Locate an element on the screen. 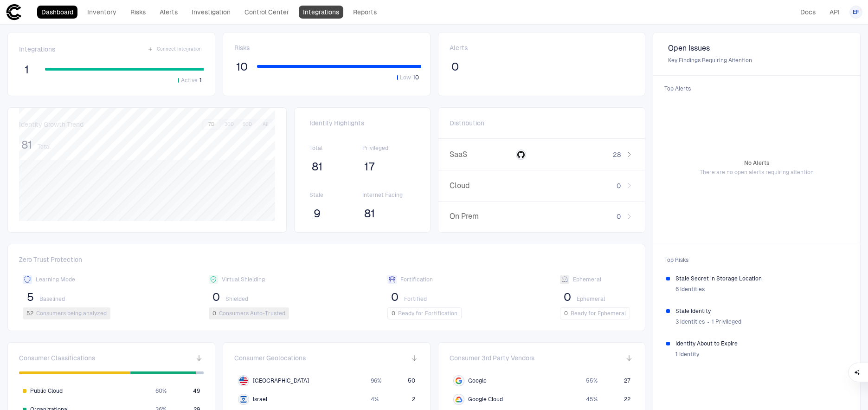 The height and width of the screenshot is (410, 868). span: Google is located at coordinates (478, 381).